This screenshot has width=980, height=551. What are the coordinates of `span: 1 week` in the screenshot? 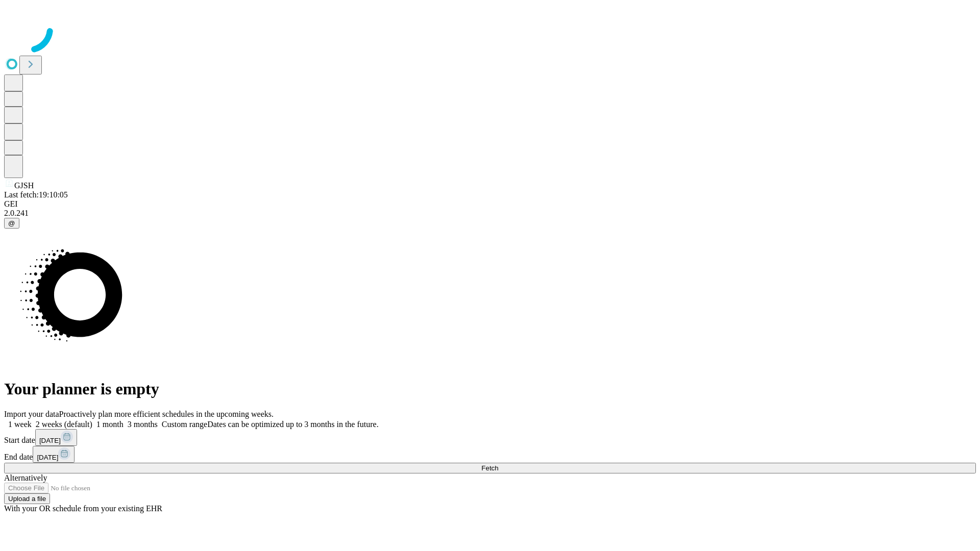 It's located at (20, 424).